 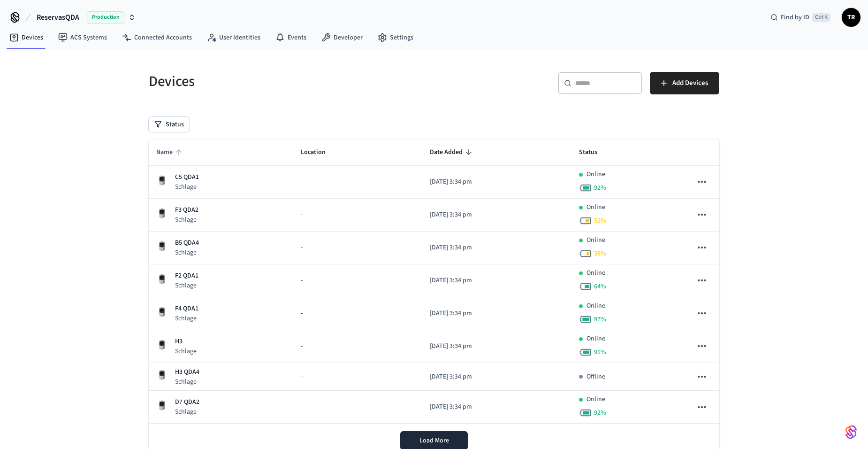 I want to click on span: Add Devices, so click(x=690, y=83).